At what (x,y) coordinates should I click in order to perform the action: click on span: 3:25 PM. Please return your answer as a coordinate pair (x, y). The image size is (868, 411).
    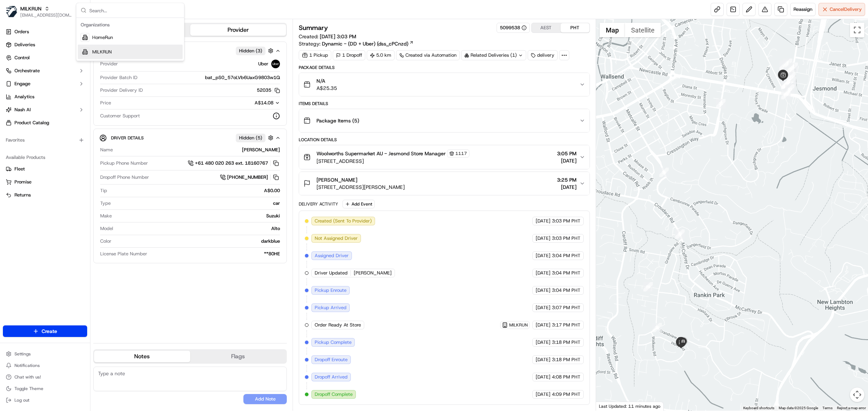
    Looking at the image, I should click on (567, 180).